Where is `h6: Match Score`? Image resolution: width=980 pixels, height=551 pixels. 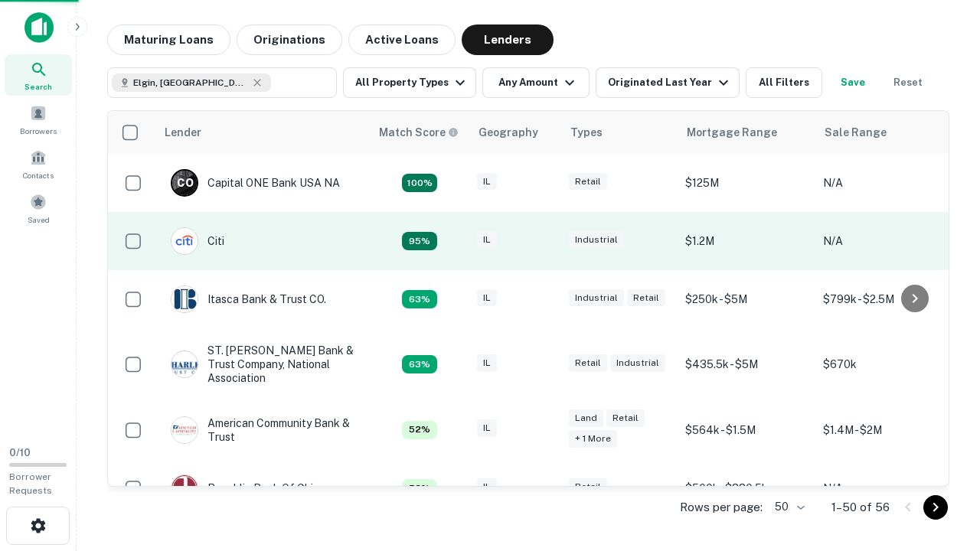 h6: Match Score is located at coordinates (417, 132).